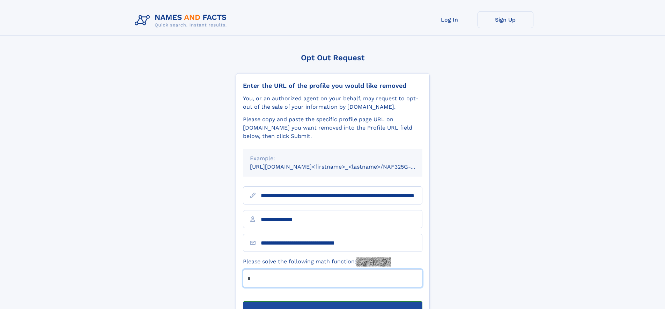 This screenshot has width=665, height=309. What do you see at coordinates (332, 159) in the screenshot?
I see `div: Example:` at bounding box center [332, 159].